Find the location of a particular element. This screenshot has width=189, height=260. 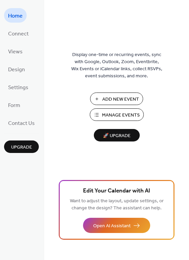

span: Design is located at coordinates (17, 69).